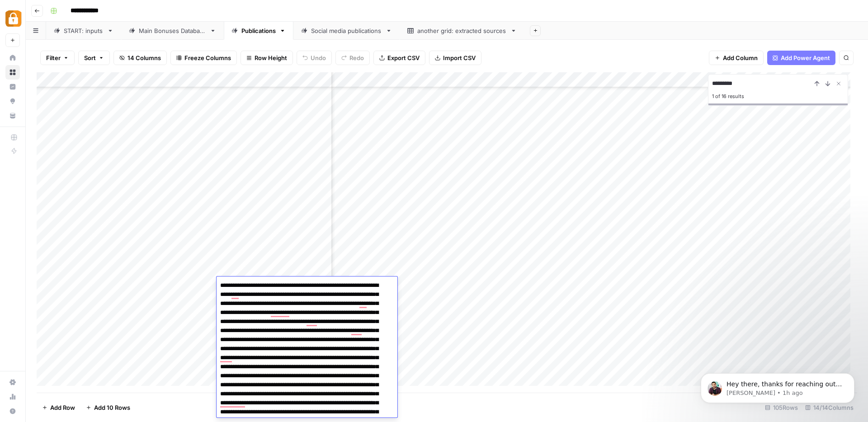  Describe the element at coordinates (144, 58) in the screenshot. I see `span: 14 Columns` at that location.